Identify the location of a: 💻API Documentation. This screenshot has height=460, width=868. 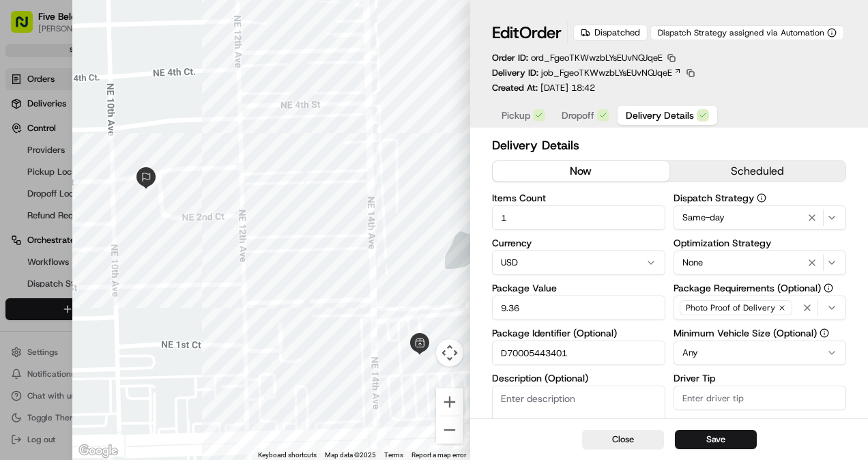
(167, 204).